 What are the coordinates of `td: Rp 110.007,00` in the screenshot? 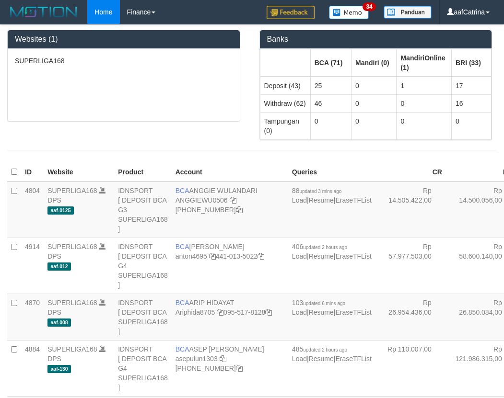 It's located at (410, 368).